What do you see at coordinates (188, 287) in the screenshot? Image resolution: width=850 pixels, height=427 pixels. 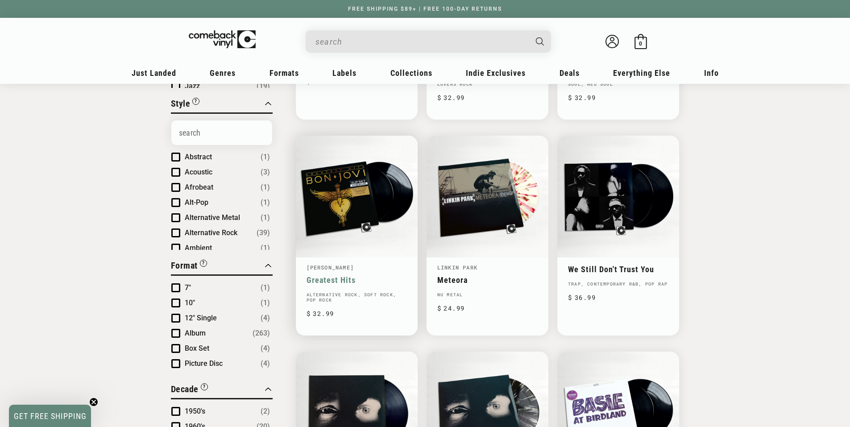 I see `span: 7"` at bounding box center [188, 287].